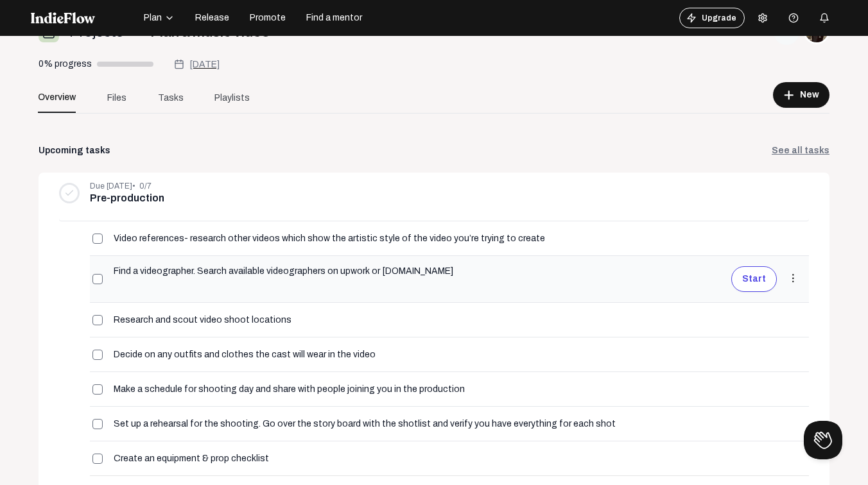 The height and width of the screenshot is (485, 868). Describe the element at coordinates (142, 186) in the screenshot. I see `span: • 0/7` at that location.